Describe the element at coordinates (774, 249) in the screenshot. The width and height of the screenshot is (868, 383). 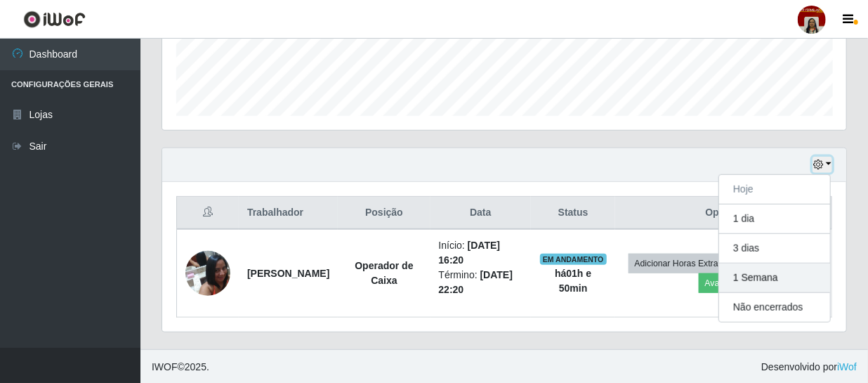
I see `button: 3 dias` at that location.